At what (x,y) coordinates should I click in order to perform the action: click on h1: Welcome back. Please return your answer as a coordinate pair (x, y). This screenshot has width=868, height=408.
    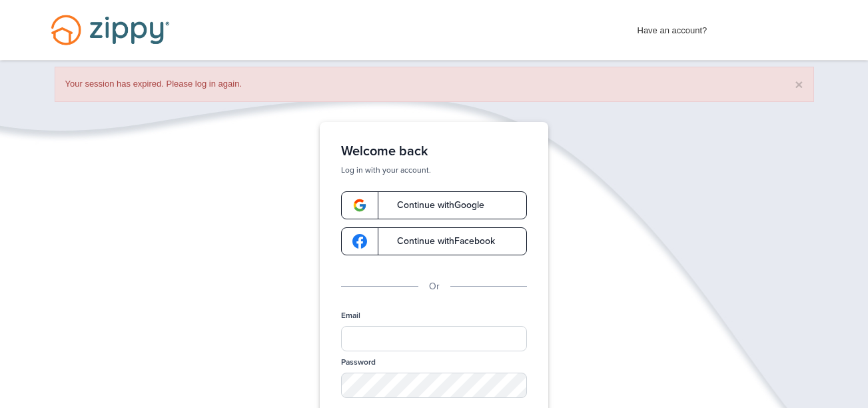
    Looking at the image, I should click on (434, 151).